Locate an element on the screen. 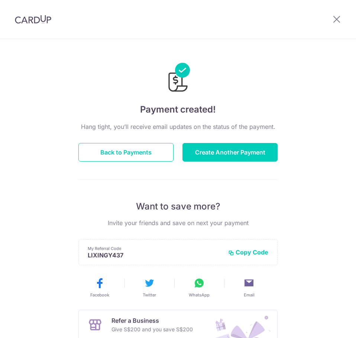  p: Give S$200 and you save S$200 is located at coordinates (152, 330).